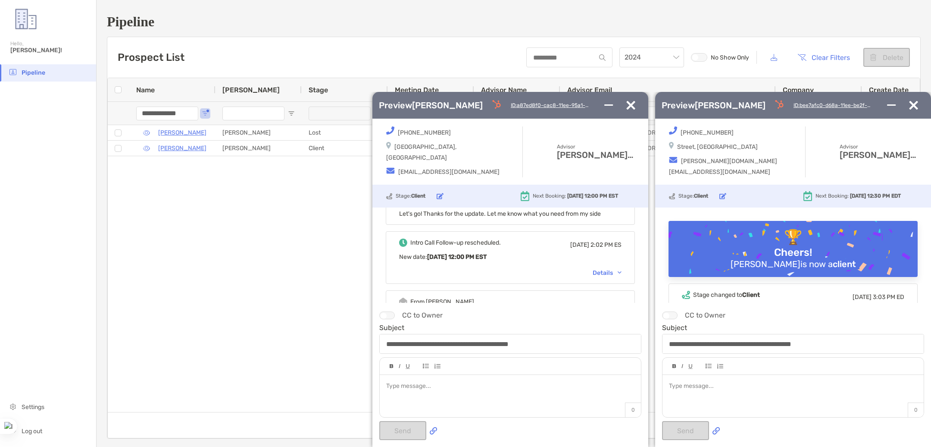  Describe the element at coordinates (318, 90) in the screenshot. I see `span: Stage` at that location.